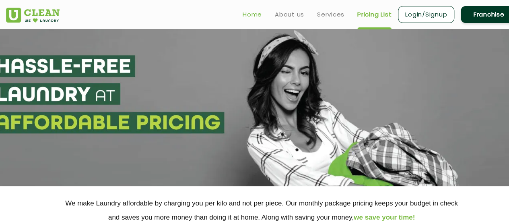 This screenshot has width=509, height=222. What do you see at coordinates (289, 14) in the screenshot?
I see `a: About us` at bounding box center [289, 14].